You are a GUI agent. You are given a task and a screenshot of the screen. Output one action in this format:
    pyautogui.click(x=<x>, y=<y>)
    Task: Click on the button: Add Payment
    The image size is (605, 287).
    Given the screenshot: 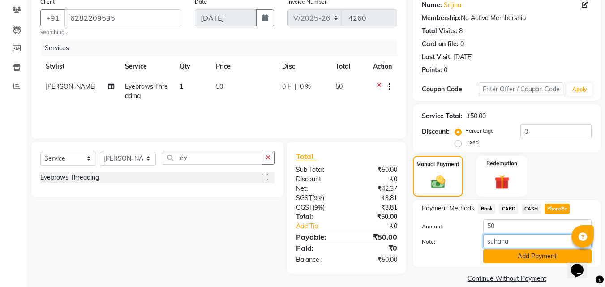 What is the action you would take?
    pyautogui.click(x=538, y=256)
    